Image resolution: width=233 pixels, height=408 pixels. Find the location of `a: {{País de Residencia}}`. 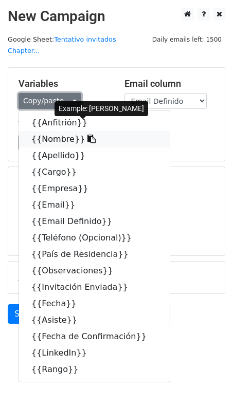

a: {{País de Residencia}} is located at coordinates (94, 254).